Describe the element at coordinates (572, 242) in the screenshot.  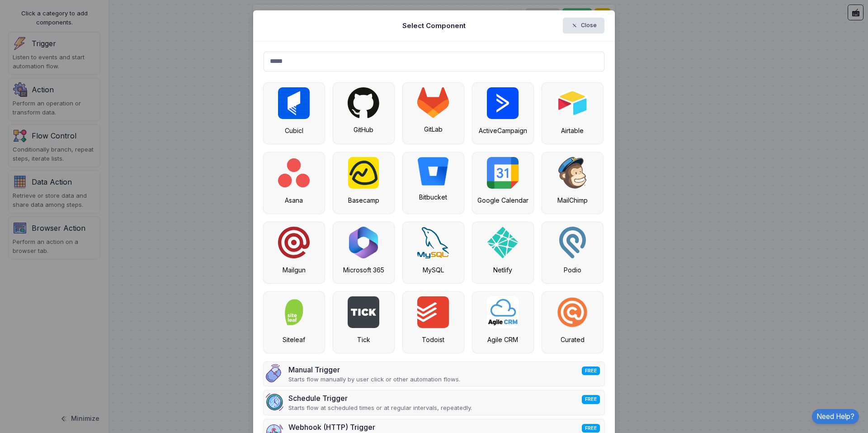
I see `img: podio.svg` at that location.